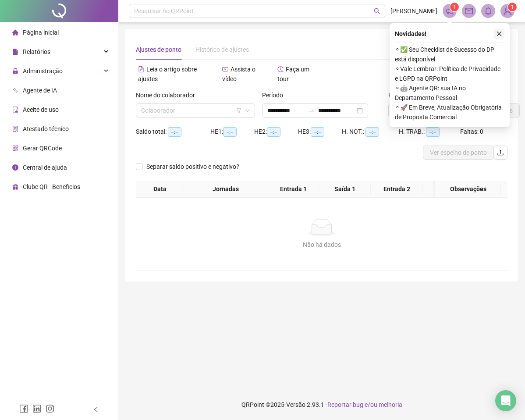 Image resolution: width=525 pixels, height=420 pixels. Describe the element at coordinates (370, 132) in the screenshot. I see `div: H. NOT.:` at that location.